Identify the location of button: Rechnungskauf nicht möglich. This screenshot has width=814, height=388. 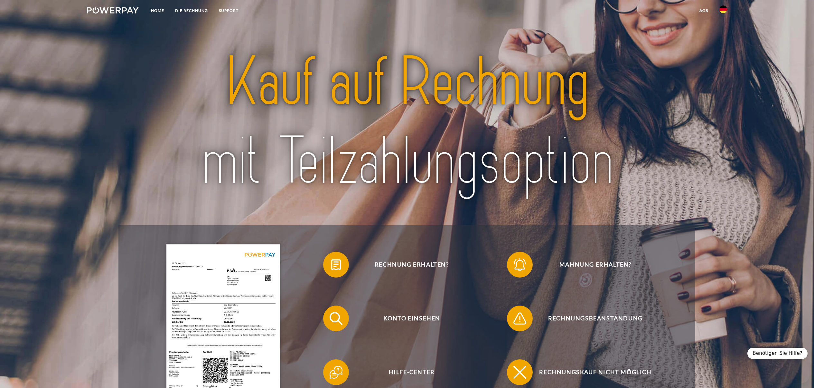
(591, 372).